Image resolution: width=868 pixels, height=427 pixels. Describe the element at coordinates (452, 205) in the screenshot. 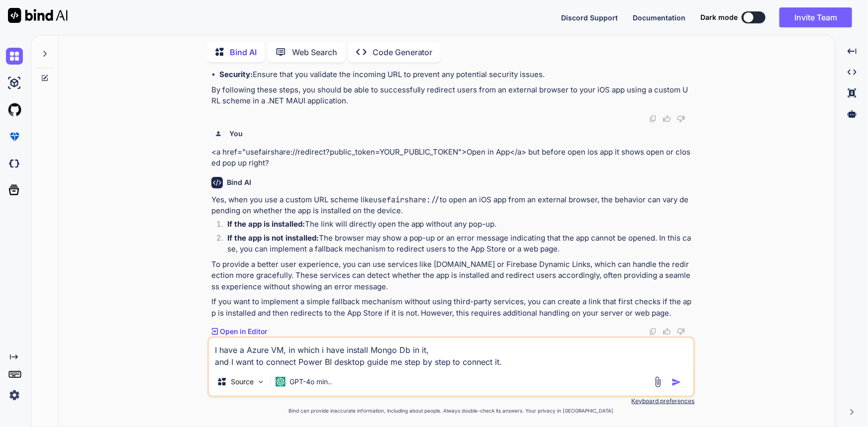

I see `p: Yes, when you use a custom URL scheme like to open an iOS app from an external browser, the behav...` at that location.